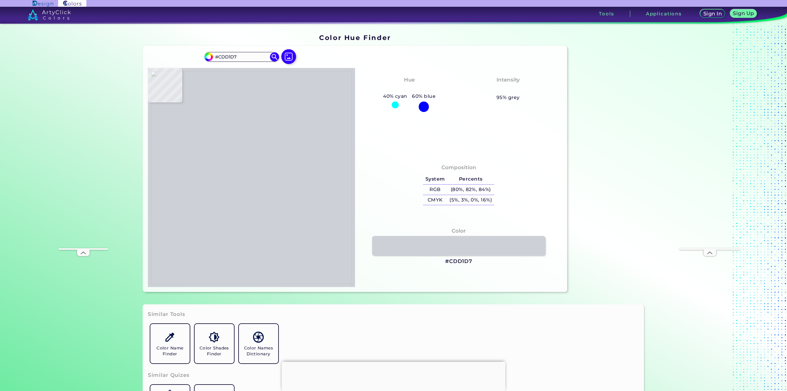 This screenshot has width=787, height=391. What do you see at coordinates (170, 343) in the screenshot?
I see `a: Color Name Finder` at bounding box center [170, 343].